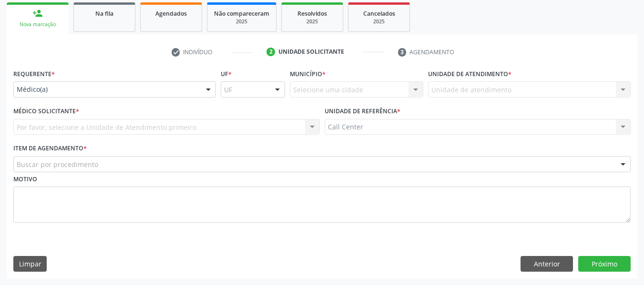 This screenshot has height=285, width=644. I want to click on div: 2, so click(271, 52).